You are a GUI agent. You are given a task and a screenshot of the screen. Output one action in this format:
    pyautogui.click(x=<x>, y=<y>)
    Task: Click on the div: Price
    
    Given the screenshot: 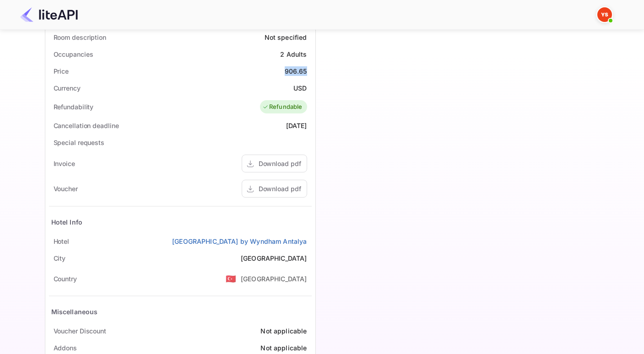 What is the action you would take?
    pyautogui.click(x=61, y=71)
    